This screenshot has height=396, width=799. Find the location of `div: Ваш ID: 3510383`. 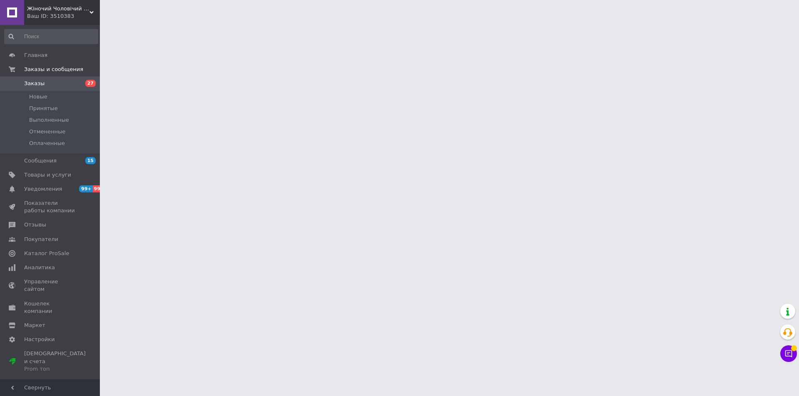

div: Ваш ID: 3510383 is located at coordinates (63, 16).